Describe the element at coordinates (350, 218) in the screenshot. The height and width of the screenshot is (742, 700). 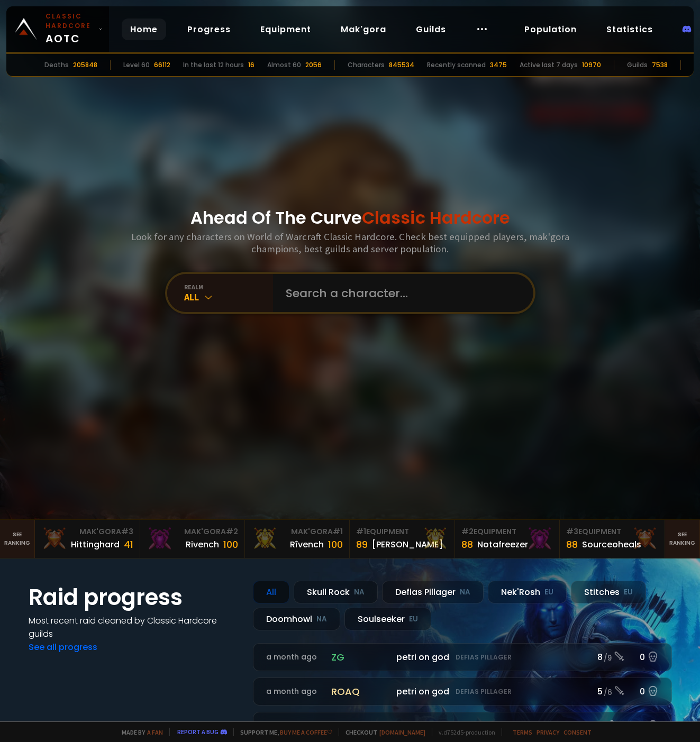
I see `h1: Ahead Of The Curve` at that location.